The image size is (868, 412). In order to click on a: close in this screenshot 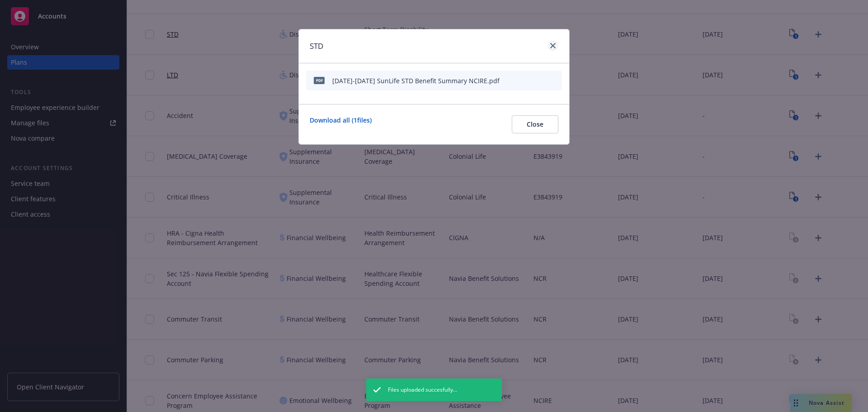, I will do `click(553, 46)`.